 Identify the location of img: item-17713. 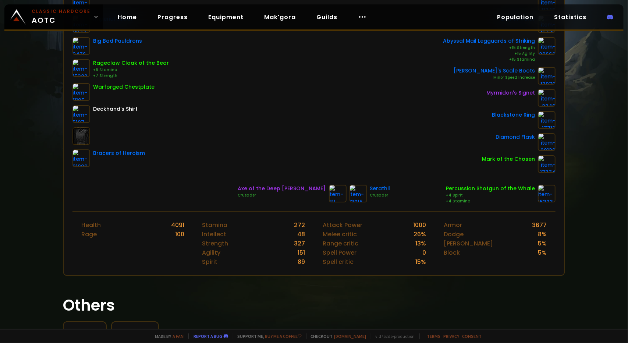
(547, 120).